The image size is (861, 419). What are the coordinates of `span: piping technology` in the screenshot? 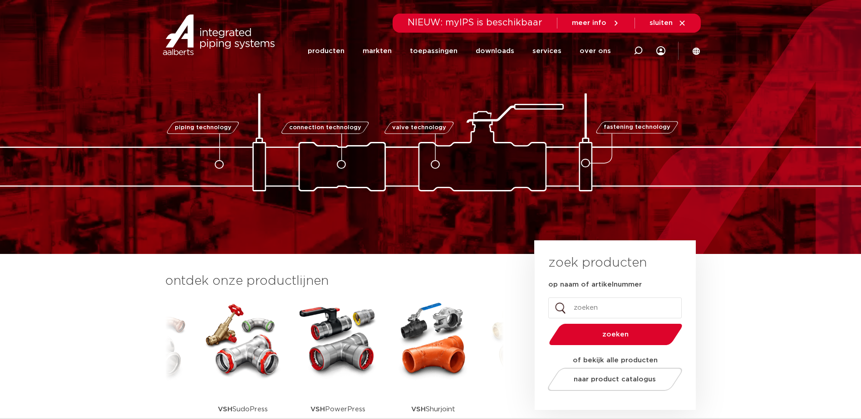 It's located at (203, 128).